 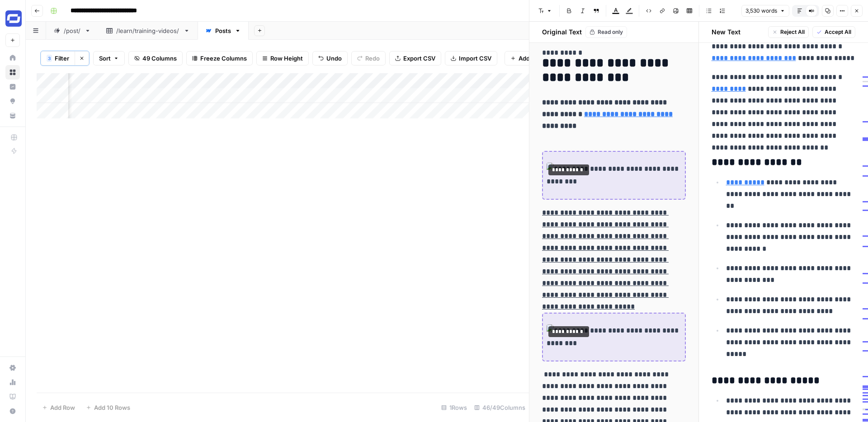 I want to click on h2: New Text, so click(x=726, y=32).